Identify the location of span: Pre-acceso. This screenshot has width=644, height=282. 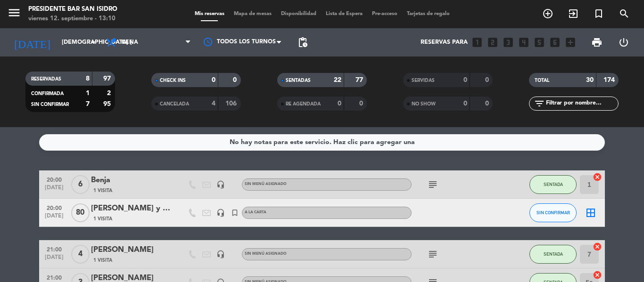
(385, 13).